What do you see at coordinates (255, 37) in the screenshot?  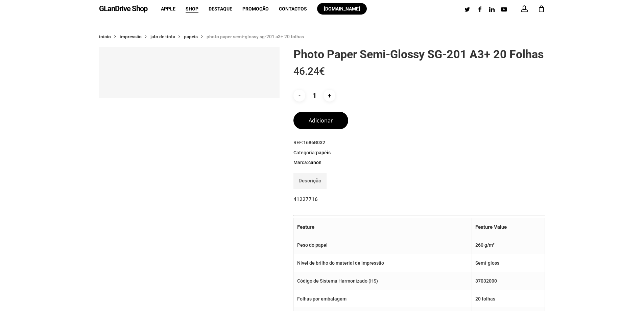 I see `span: Photo Paper Semi-Glossy SG-201 A3+ 20 folhas` at bounding box center [255, 37].